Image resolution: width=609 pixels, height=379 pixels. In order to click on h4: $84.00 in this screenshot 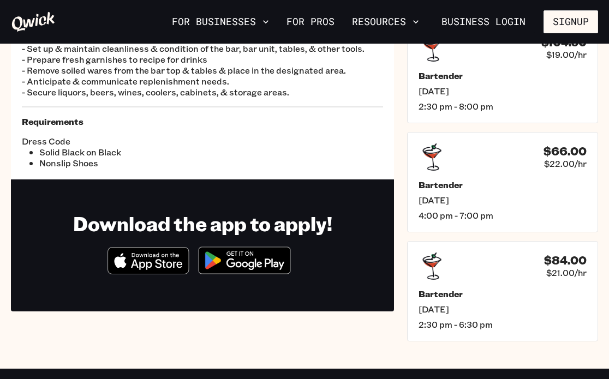, I will do `click(566, 260)`.